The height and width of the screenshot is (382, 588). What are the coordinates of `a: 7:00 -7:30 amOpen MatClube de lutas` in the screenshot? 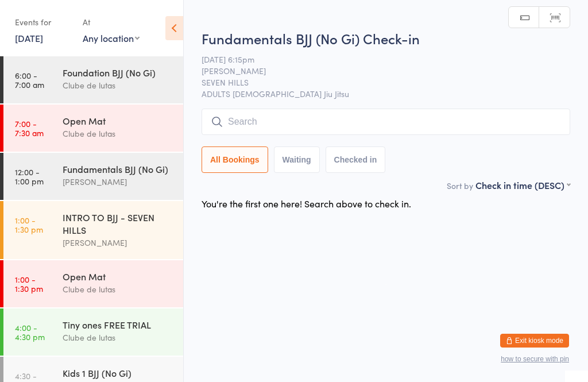 It's located at (93, 128).